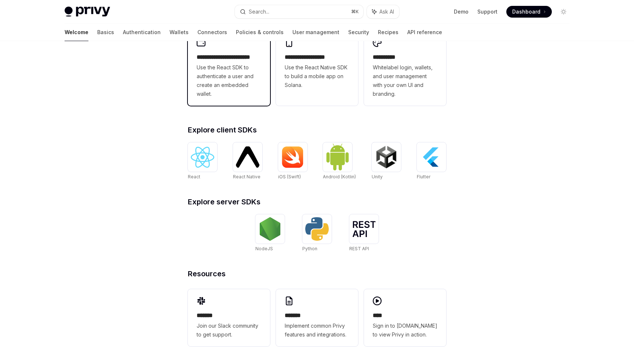  Describe the element at coordinates (360, 248) in the screenshot. I see `span: REST API` at that location.